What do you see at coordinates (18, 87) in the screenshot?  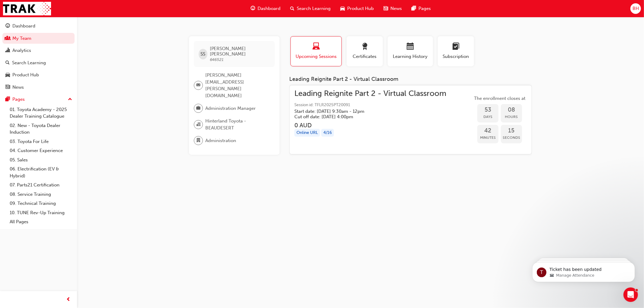 I see `div: News` at bounding box center [18, 87].